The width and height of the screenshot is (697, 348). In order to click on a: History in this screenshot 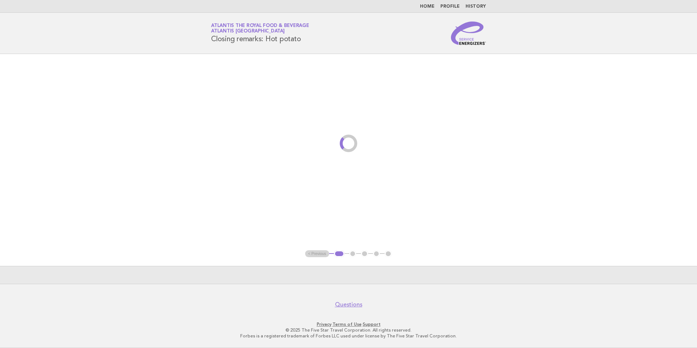, I will do `click(476, 7)`.